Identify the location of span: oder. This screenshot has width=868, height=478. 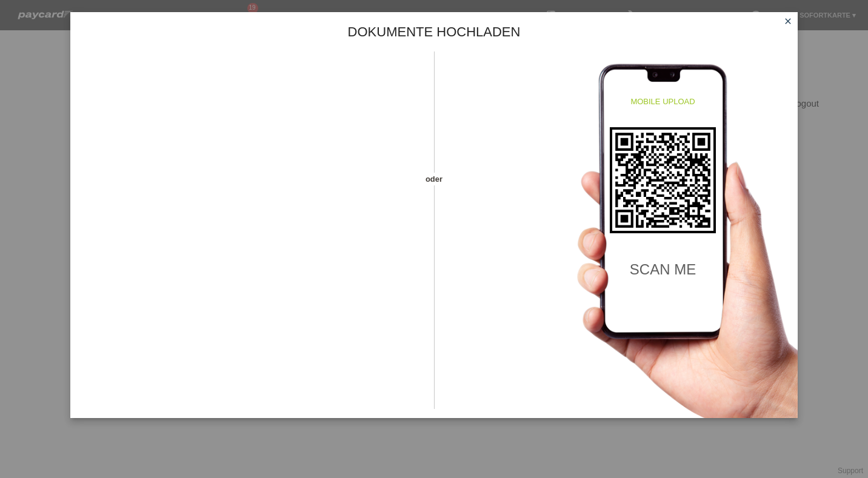
(434, 179).